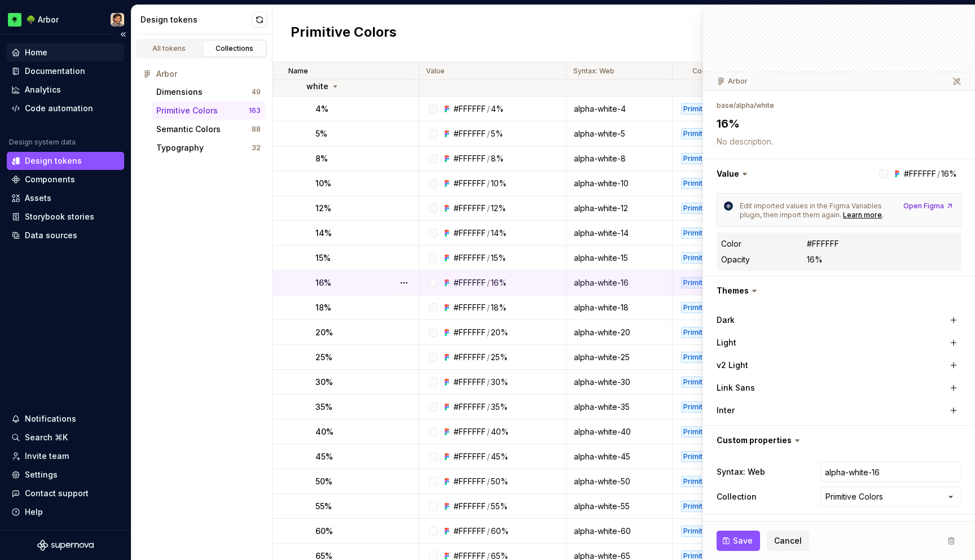 The image size is (975, 560). What do you see at coordinates (47, 438) in the screenshot?
I see `div: Search ⌘K` at bounding box center [47, 438].